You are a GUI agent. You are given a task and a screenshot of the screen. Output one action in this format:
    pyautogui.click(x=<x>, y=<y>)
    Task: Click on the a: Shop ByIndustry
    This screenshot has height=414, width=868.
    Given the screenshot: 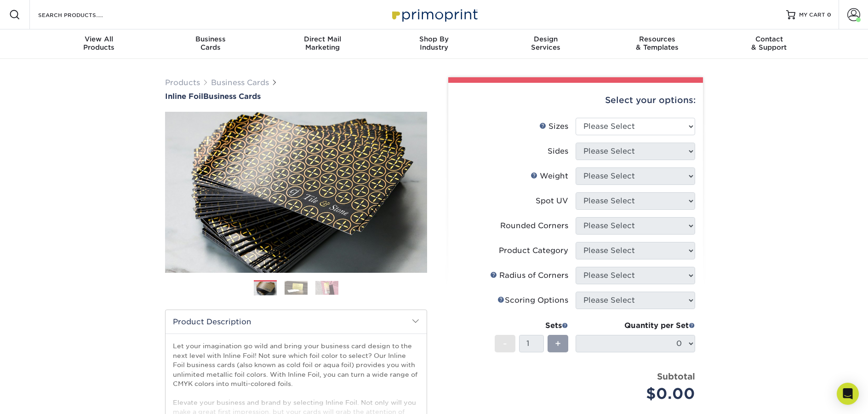 What is the action you would take?
    pyautogui.click(x=434, y=44)
    